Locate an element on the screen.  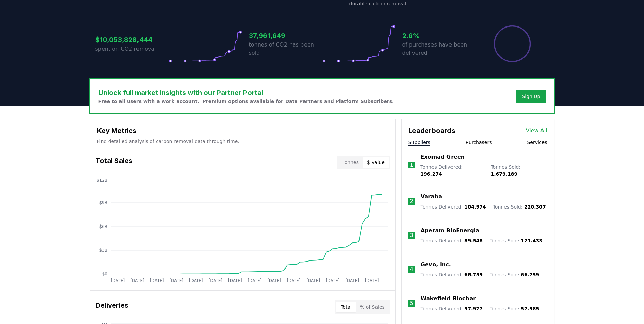
span: 196.274 is located at coordinates (431, 174).